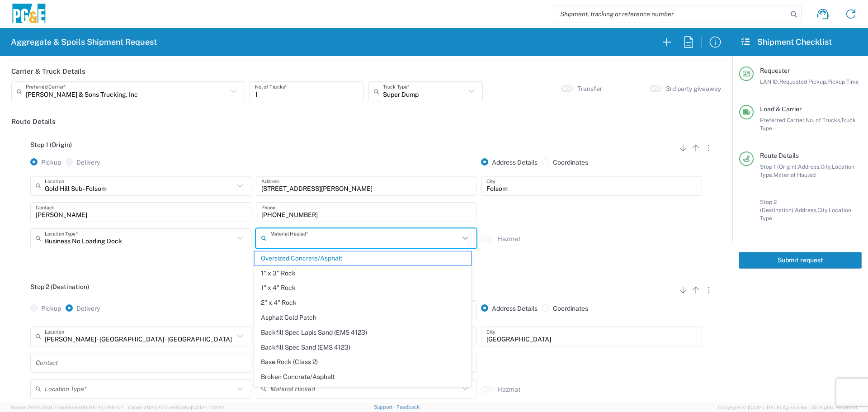  Describe the element at coordinates (694, 89) in the screenshot. I see `agx-label: 3rd party giveaway` at that location.